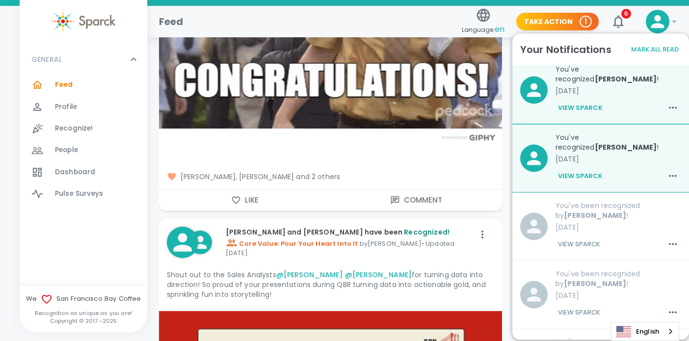 This screenshot has height=341, width=689. What do you see at coordinates (171, 22) in the screenshot?
I see `h1: Feed` at bounding box center [171, 22].